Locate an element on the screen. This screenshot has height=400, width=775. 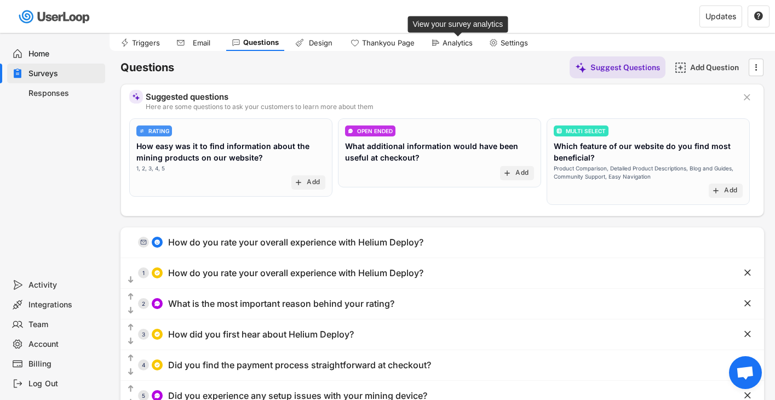
div: Did you find the payment process straightforward at checkout? is located at coordinates (300, 365).